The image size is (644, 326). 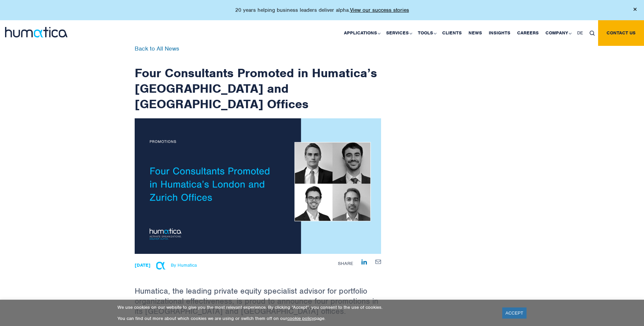 What do you see at coordinates (258, 186) in the screenshot?
I see `img: ndetails` at bounding box center [258, 186].